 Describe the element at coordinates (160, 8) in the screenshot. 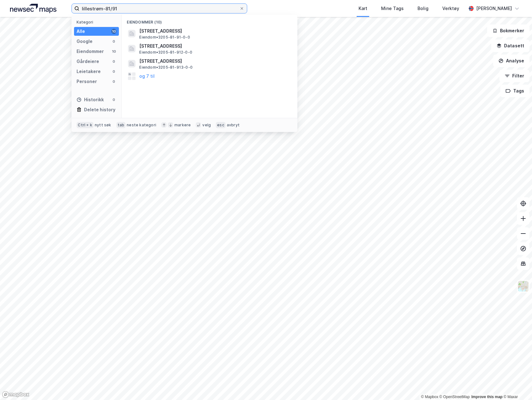

I see `input: Søk på adresse, matrikkel, gårdeiere, leietakere eller personer` at that location.